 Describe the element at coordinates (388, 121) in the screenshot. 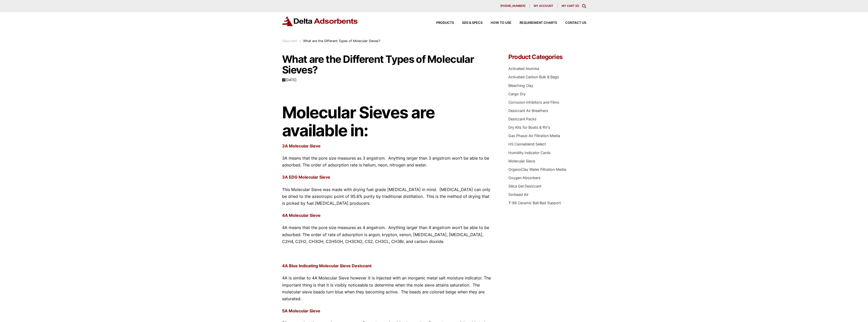

I see `h1: Molecular Sieves are available in:` at that location.